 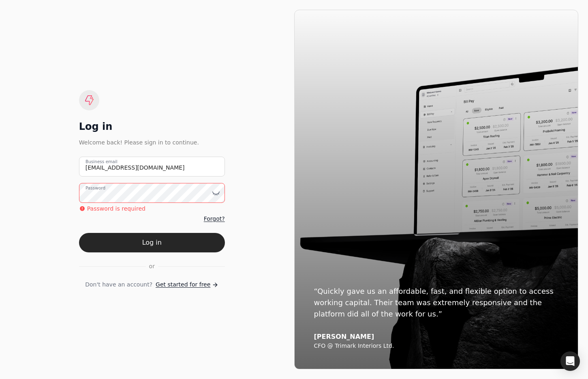 I want to click on div: Welcome back! Please sign in to continue., so click(x=152, y=142).